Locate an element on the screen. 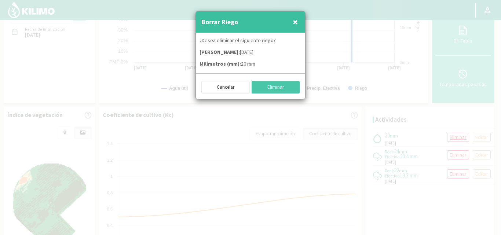 The height and width of the screenshot is (235, 501). strong: Milímetros (mm): is located at coordinates (220, 64).